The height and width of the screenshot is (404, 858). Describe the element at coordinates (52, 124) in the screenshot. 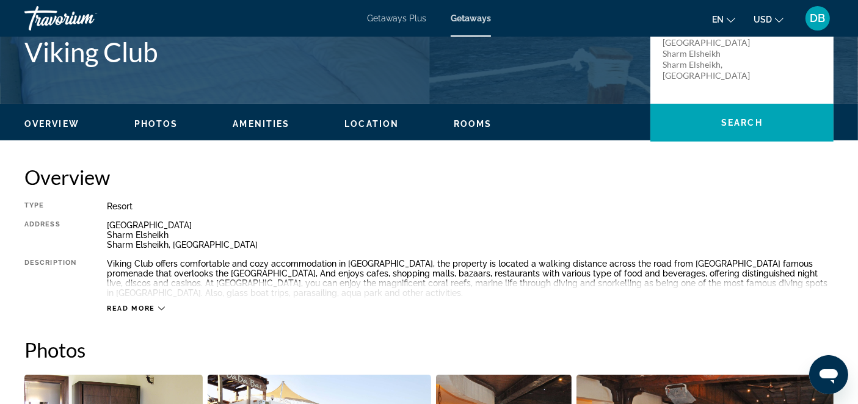

I see `span: Overview` at that location.